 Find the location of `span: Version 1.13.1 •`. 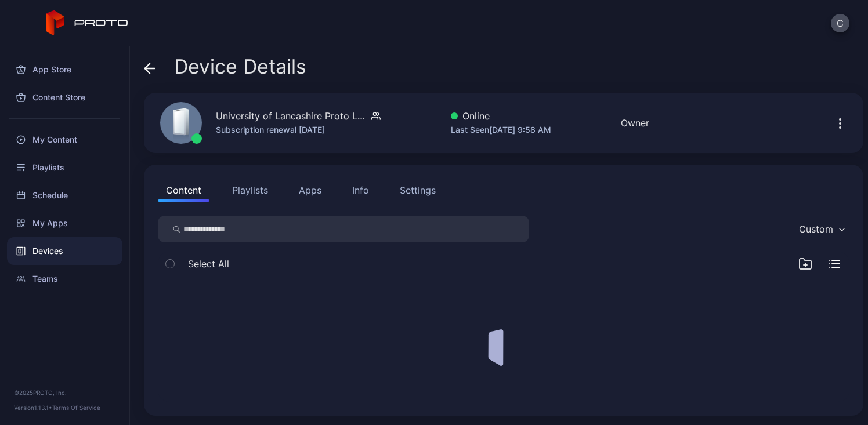

span: Version 1.13.1 • is located at coordinates (33, 408).